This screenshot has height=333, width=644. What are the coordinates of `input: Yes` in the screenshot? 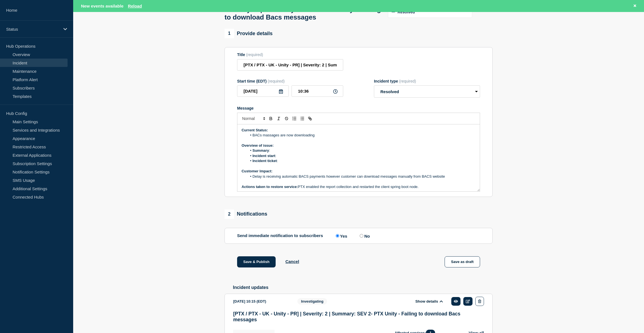 It's located at (337, 236).